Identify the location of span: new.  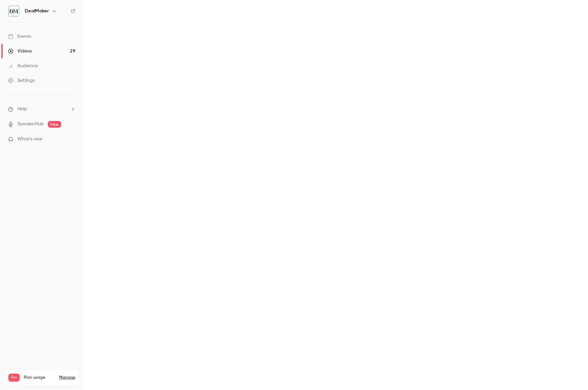
(55, 124).